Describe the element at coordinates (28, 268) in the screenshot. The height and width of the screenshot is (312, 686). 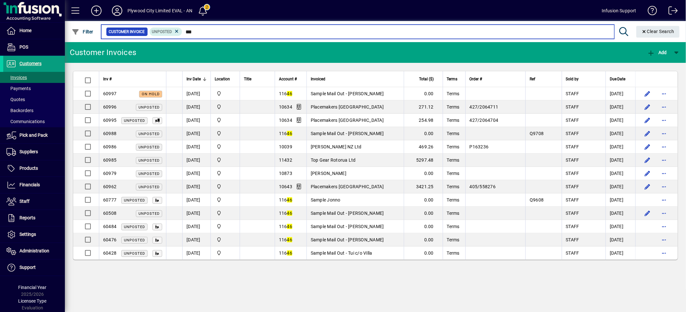
I see `span: Support` at that location.